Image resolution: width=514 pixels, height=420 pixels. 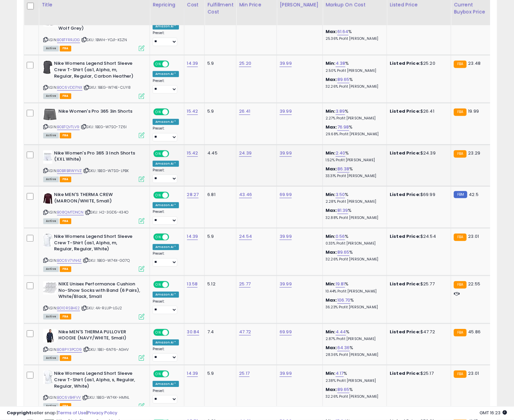 I want to click on a: 76.98, so click(x=343, y=128).